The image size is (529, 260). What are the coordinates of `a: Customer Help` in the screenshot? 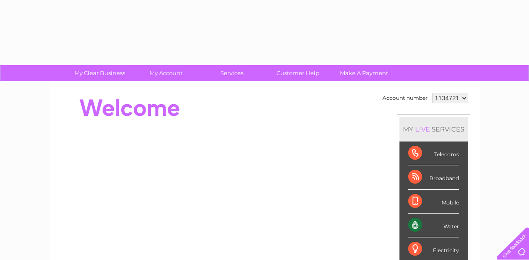 It's located at (298, 73).